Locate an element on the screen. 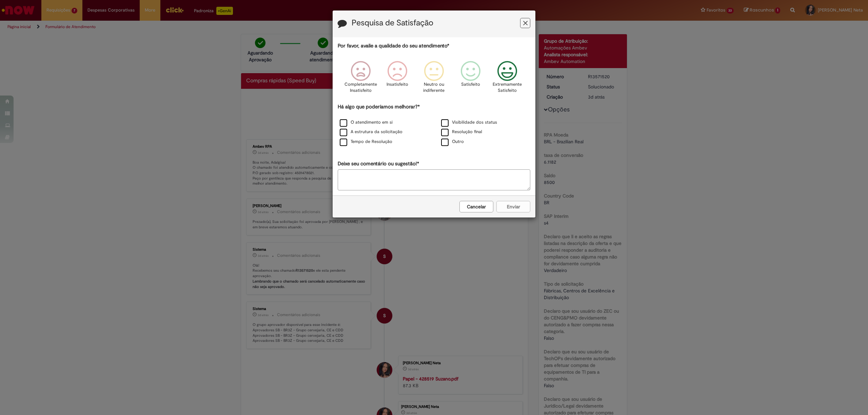 Image resolution: width=868 pixels, height=415 pixels. p: Insatisfeito is located at coordinates (397, 84).